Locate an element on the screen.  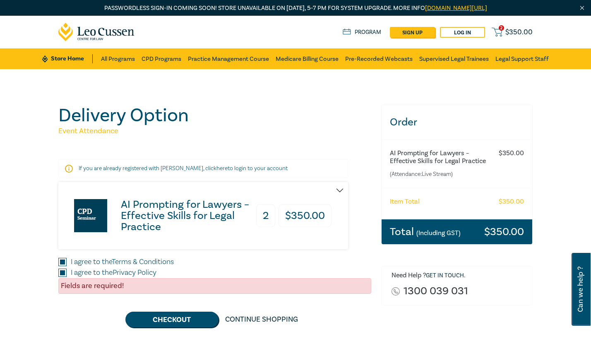
h3: Order is located at coordinates (457, 122).